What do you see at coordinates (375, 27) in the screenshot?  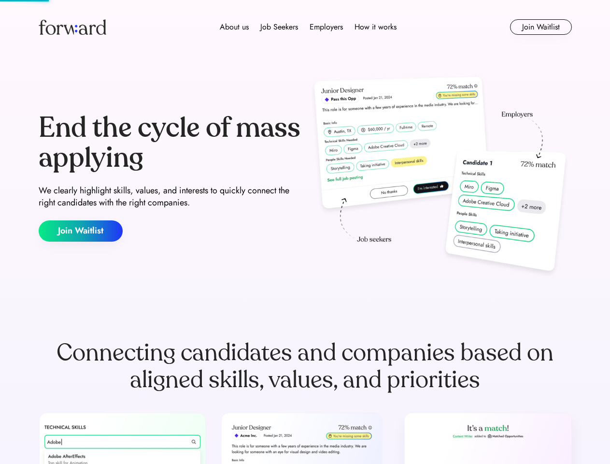 I see `div: How it works` at bounding box center [375, 27].